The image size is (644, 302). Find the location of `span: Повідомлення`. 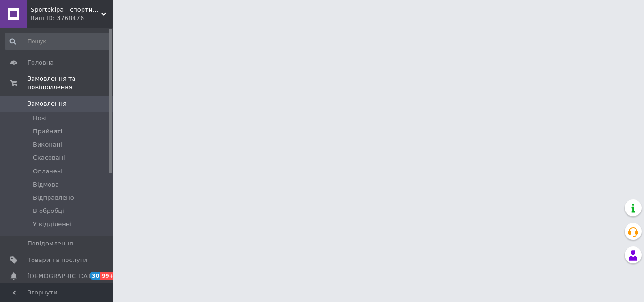

span: Повідомлення is located at coordinates (50, 244).